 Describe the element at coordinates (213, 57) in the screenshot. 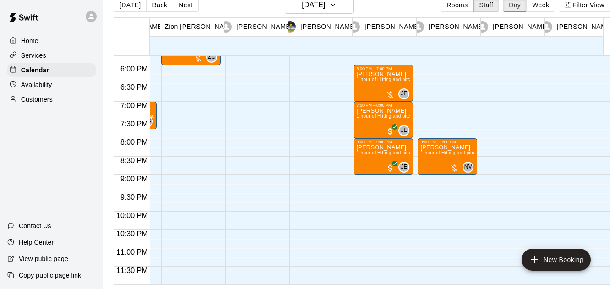

I see `span: Zion Clonts` at that location.